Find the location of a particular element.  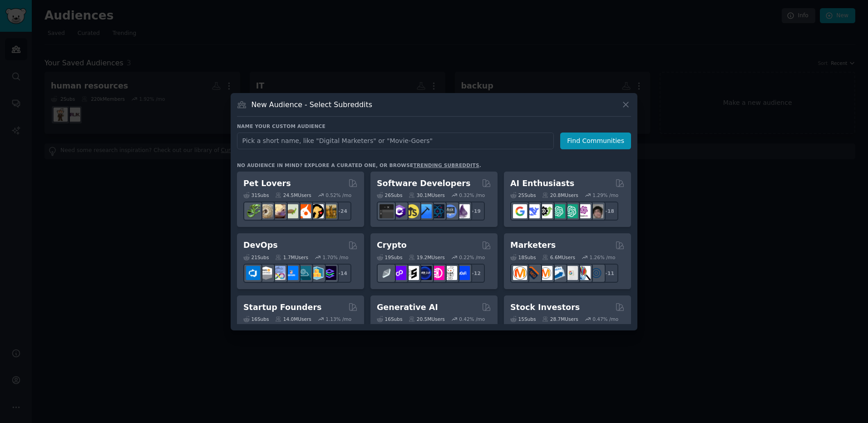

img: OnlineMarketing is located at coordinates (596, 273).